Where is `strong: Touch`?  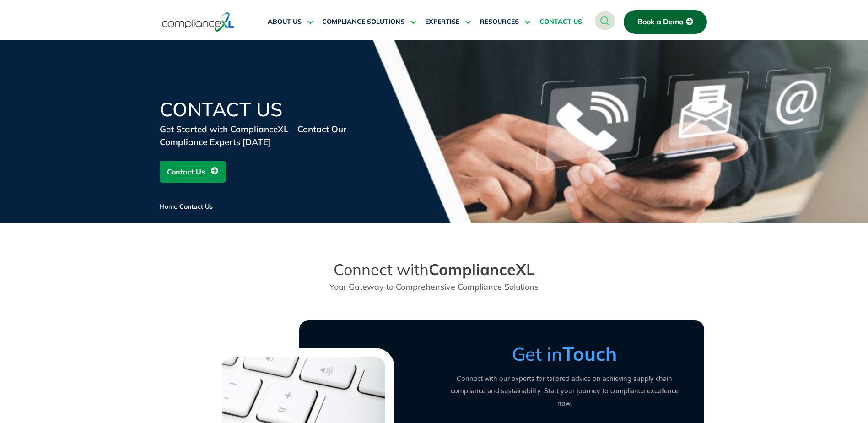
strong: Touch is located at coordinates (589, 353).